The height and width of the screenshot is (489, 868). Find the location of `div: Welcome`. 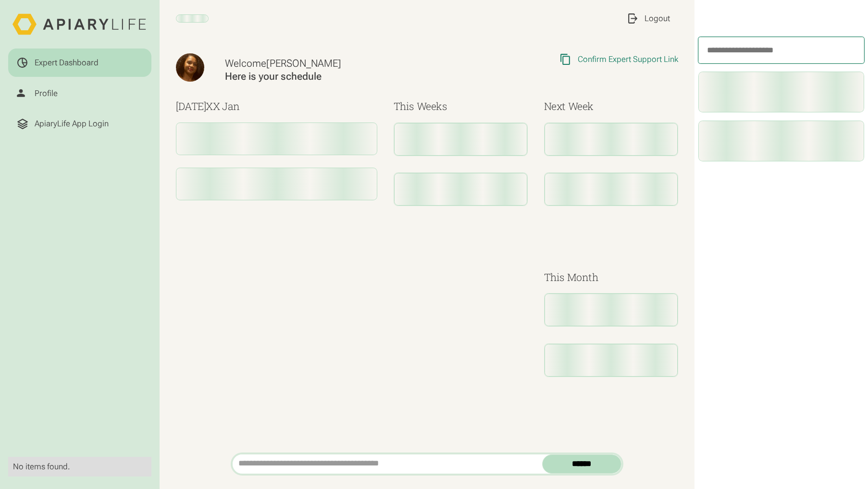

div: Welcome is located at coordinates (337, 64).